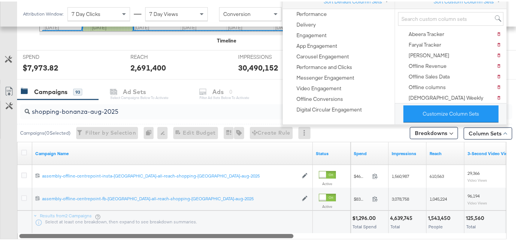 The height and width of the screenshot is (245, 516). I want to click on span: $833.00, so click(362, 197).